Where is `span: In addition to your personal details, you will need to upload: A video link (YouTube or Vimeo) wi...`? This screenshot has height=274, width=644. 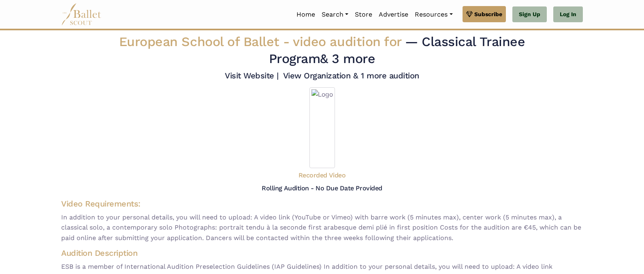
span: In addition to your personal details, you will need to upload: A video link (YouTube or Vimeo) wi... is located at coordinates (322, 227).